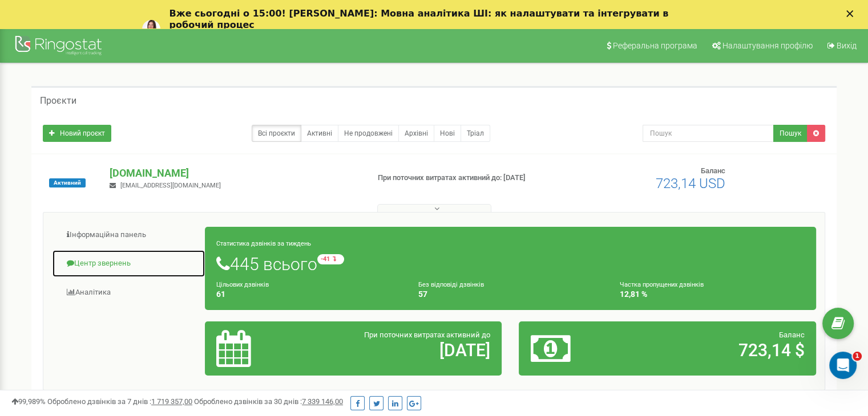 This screenshot has width=868, height=416. What do you see at coordinates (708, 134) in the screenshot?
I see `input: Пошук` at bounding box center [708, 134].